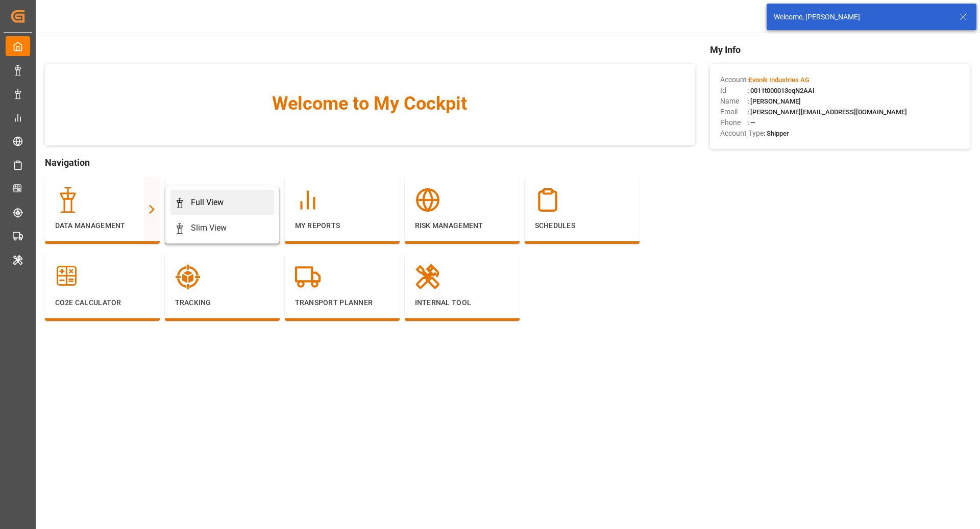 This screenshot has width=980, height=529. I want to click on span: Account, so click(734, 79).